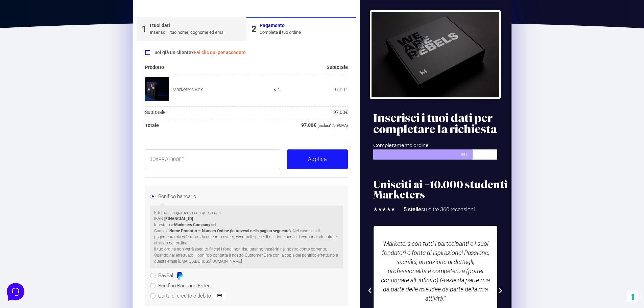 This screenshot has height=308, width=644. I want to click on span: 80%, so click(466, 154).